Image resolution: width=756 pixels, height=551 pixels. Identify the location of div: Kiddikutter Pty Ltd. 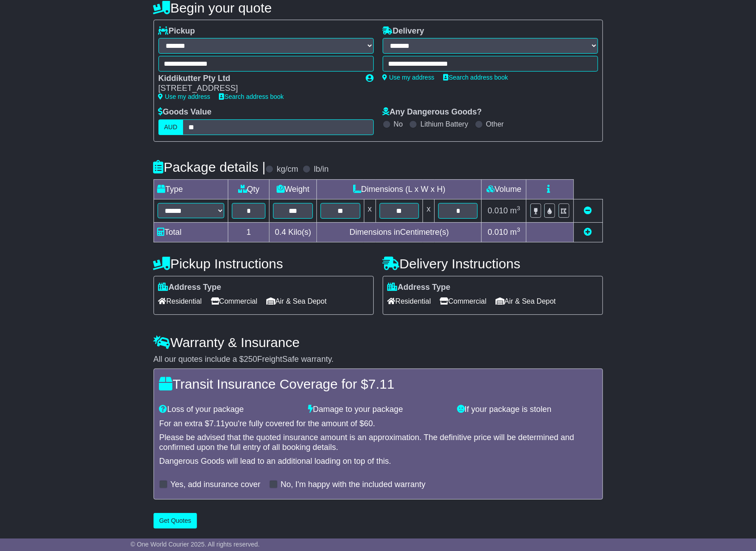
(258, 79).